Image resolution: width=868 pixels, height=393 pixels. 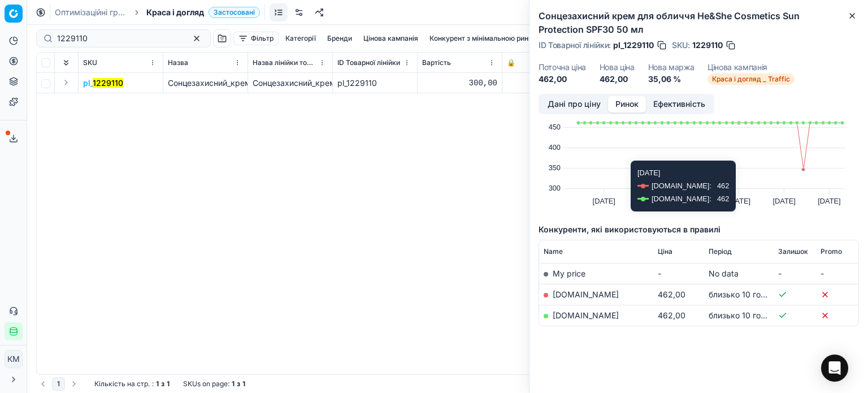 What do you see at coordinates (234, 13) in the screenshot?
I see `span: Застосовані` at bounding box center [234, 13].